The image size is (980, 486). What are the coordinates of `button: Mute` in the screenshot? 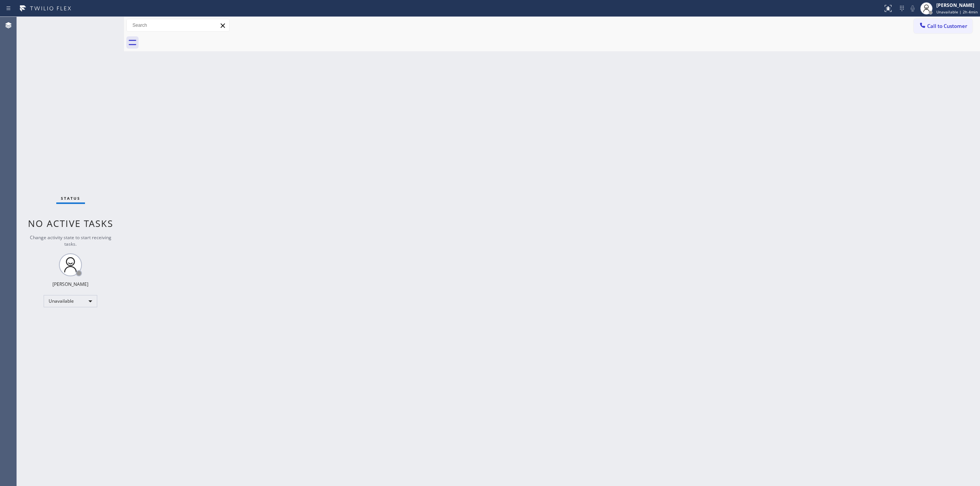 It's located at (913, 8).